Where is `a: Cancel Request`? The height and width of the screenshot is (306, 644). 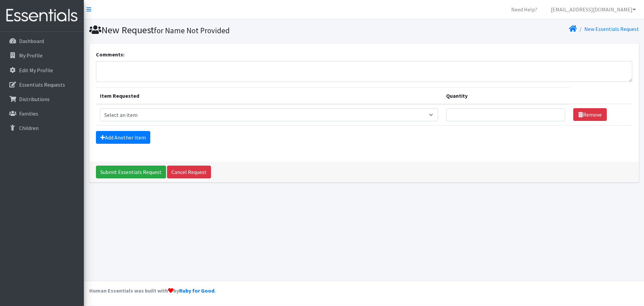 a: Cancel Request is located at coordinates (189, 172).